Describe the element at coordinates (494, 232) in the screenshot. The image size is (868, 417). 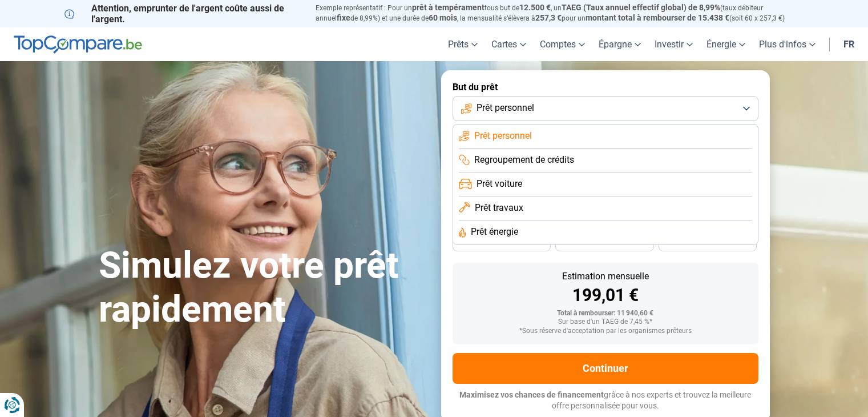
I see `span: Prêt énergie` at that location.